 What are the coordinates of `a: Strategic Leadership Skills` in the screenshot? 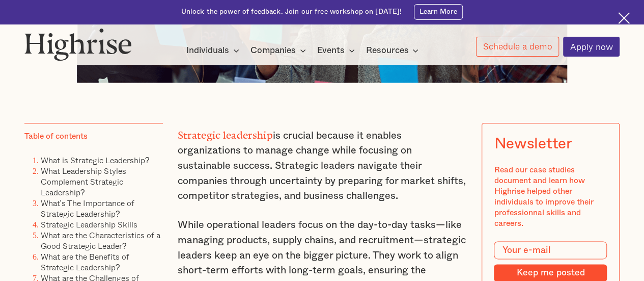 It's located at (89, 224).